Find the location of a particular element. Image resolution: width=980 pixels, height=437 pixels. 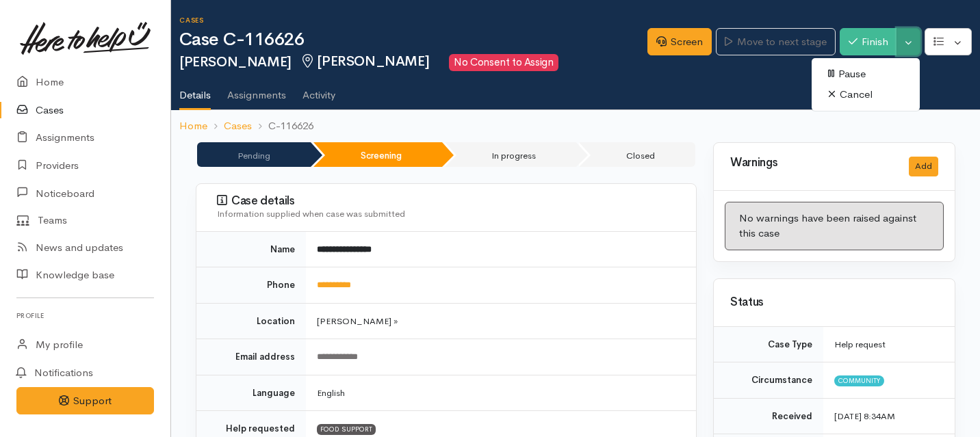

li: In progress is located at coordinates (510, 154).